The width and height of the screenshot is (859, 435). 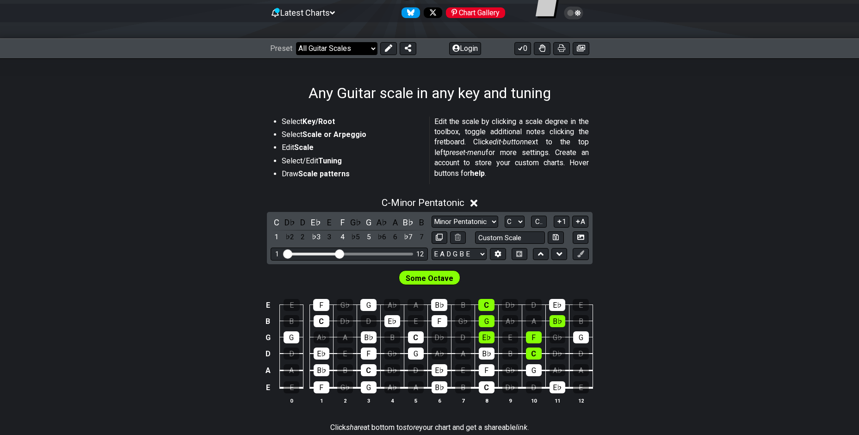 I want to click on span: Toggle light / dark theme, so click(x=574, y=13).